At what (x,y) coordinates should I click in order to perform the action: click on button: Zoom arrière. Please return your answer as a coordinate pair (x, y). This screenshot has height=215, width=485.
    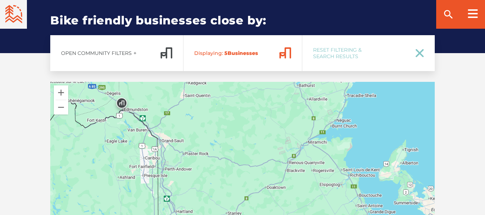
    Looking at the image, I should click on (61, 107).